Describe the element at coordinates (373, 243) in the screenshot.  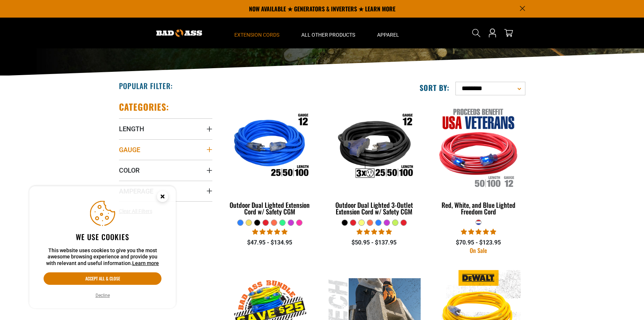
I see `div: $50.95 - $137.95` at that location.